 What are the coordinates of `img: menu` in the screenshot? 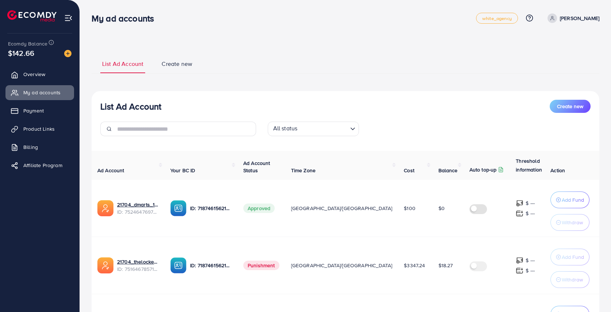 It's located at (68, 18).